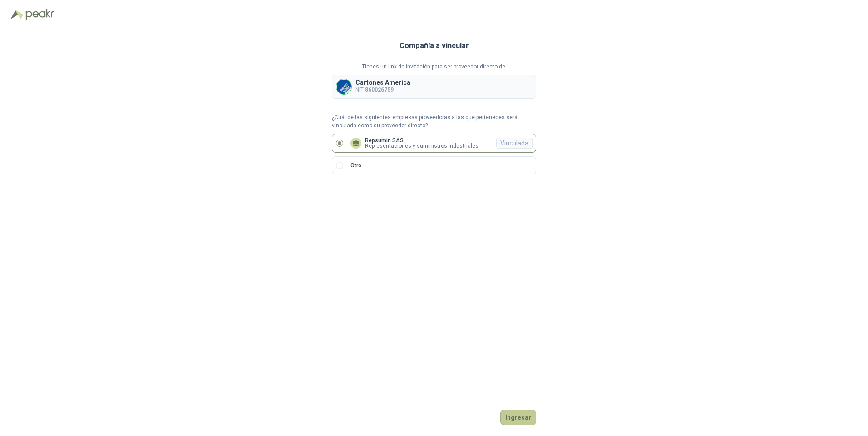 This screenshot has width=868, height=436. I want to click on button: Ingresar, so click(518, 418).